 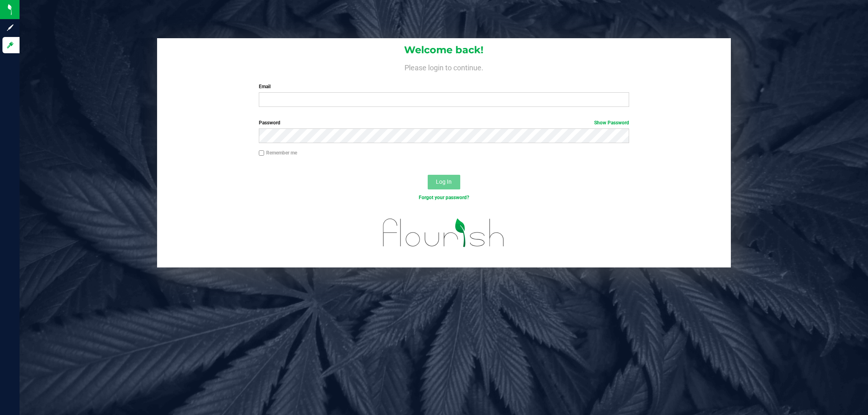 I want to click on input: Remember me, so click(x=262, y=153).